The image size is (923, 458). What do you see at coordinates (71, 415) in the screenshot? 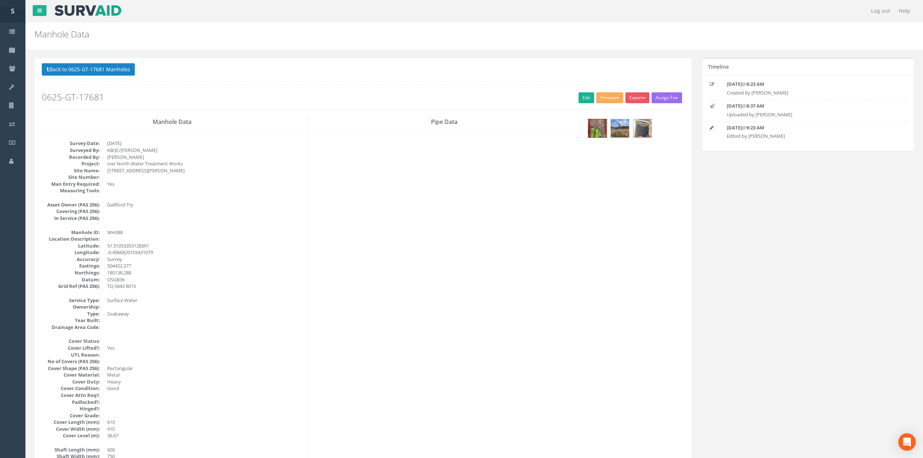
I see `dt: Cover Grade:` at bounding box center [71, 415].